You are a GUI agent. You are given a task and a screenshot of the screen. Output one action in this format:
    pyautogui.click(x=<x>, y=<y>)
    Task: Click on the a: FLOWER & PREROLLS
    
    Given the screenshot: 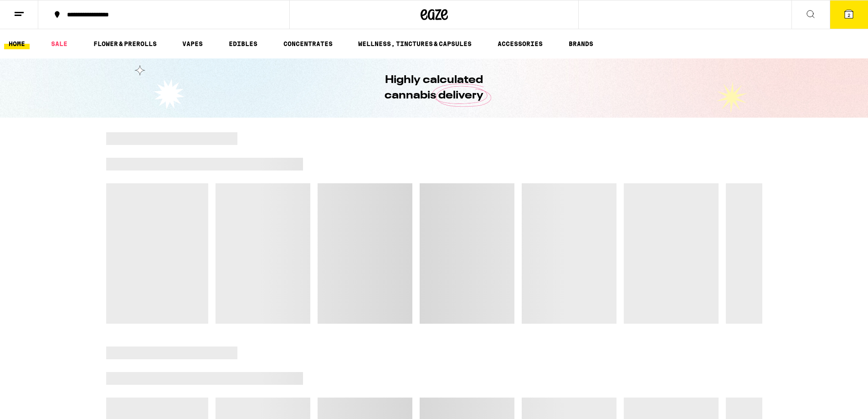 What is the action you would take?
    pyautogui.click(x=125, y=44)
    